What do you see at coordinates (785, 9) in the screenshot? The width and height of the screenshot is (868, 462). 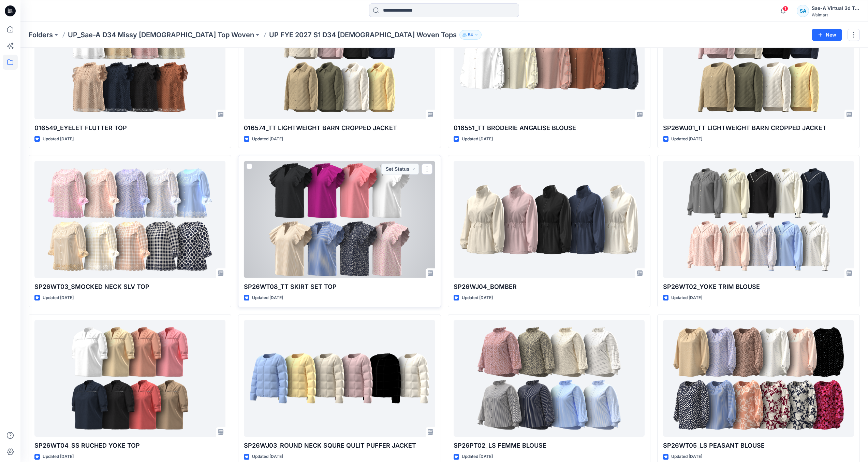 I see `span: 1` at bounding box center [785, 9].